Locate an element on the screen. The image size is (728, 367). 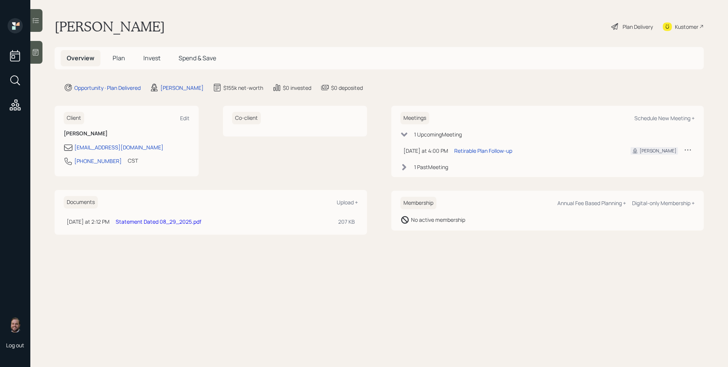
h6: Membership is located at coordinates (418, 203).